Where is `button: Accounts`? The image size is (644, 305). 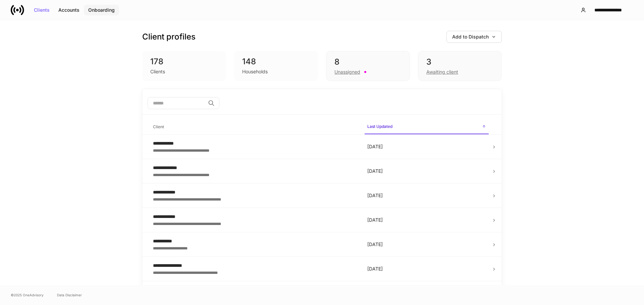
button: Accounts is located at coordinates (69, 10).